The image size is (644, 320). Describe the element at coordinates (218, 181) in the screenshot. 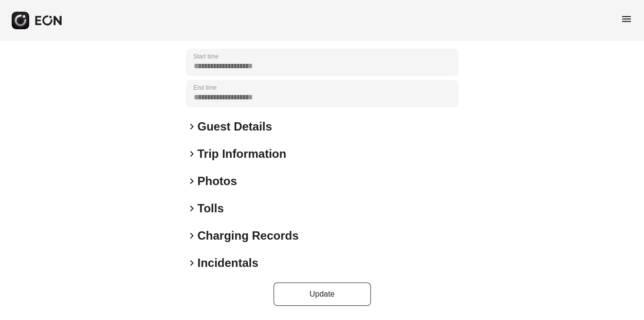

I see `h2: Photos` at that location.